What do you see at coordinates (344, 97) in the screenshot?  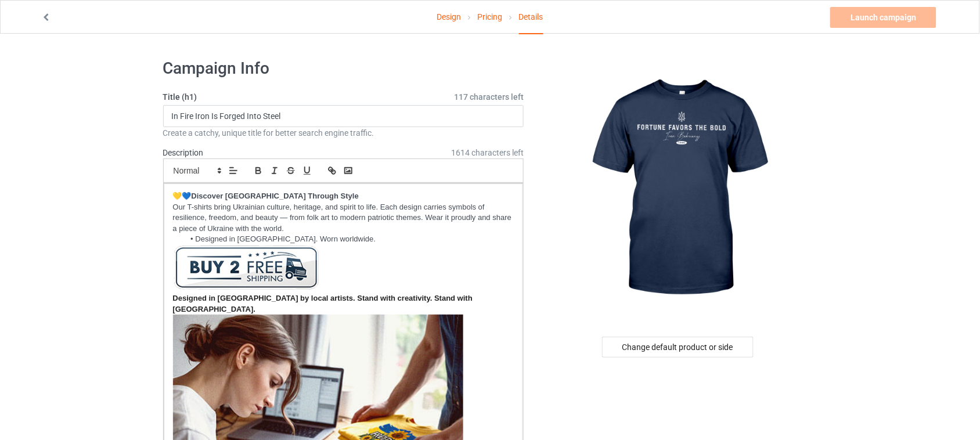 I see `label: Title (h1)` at bounding box center [344, 97].